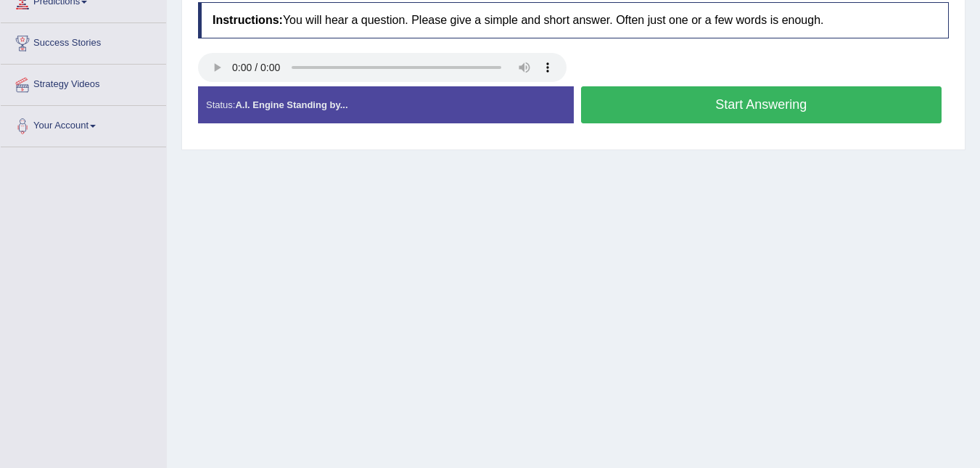 Image resolution: width=980 pixels, height=468 pixels. Describe the element at coordinates (83, 124) in the screenshot. I see `a: Your Account` at that location.